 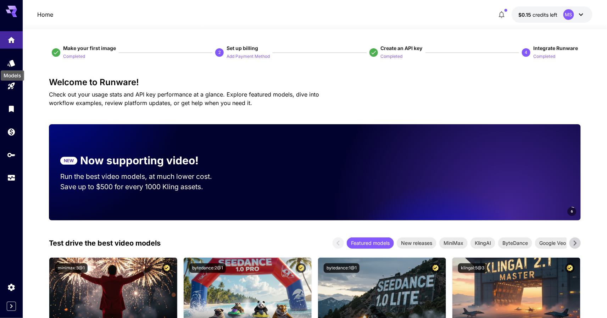 I want to click on div: Featured models, so click(x=370, y=243).